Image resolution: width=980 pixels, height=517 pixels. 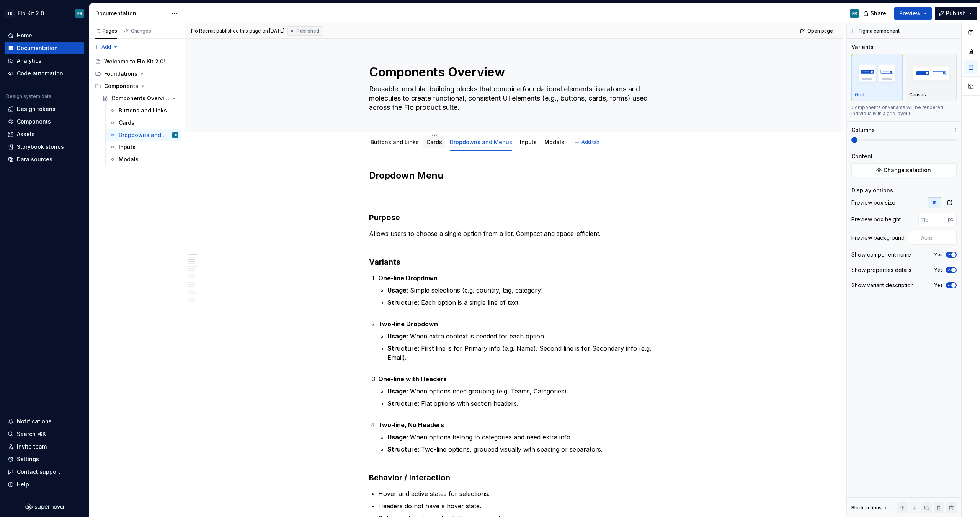 I want to click on div: Help, so click(x=23, y=485).